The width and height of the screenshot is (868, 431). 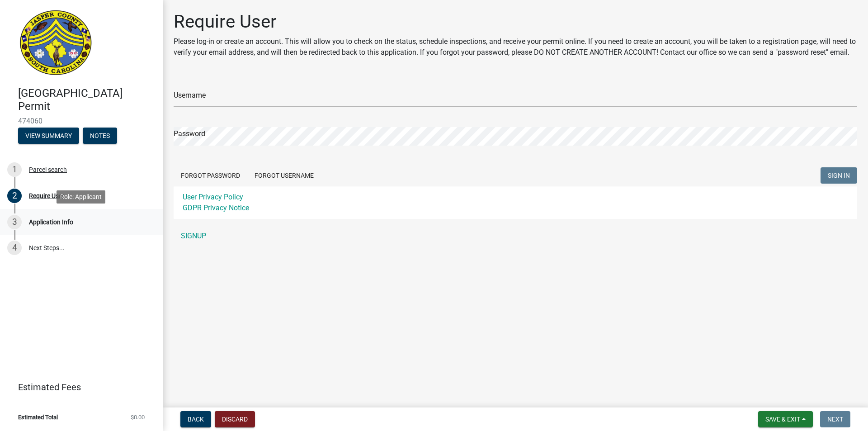 I want to click on button: Save & Exit, so click(x=785, y=419).